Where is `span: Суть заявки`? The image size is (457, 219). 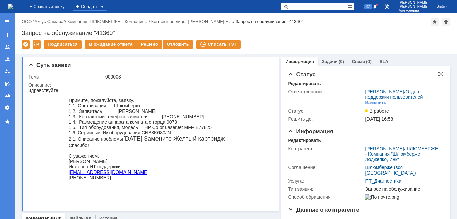 span: Суть заявки is located at coordinates (50, 65).